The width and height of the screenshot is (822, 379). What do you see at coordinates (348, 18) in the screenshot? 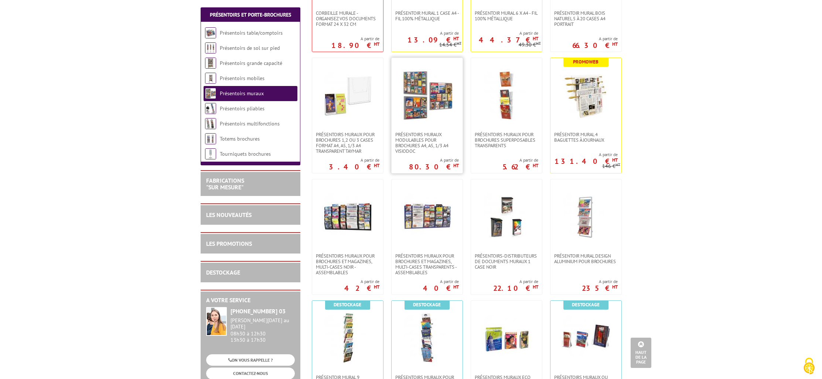
I see `a: Corbeille Murale - Organisez vos documents format 24 x 32 cm` at bounding box center [348, 18].